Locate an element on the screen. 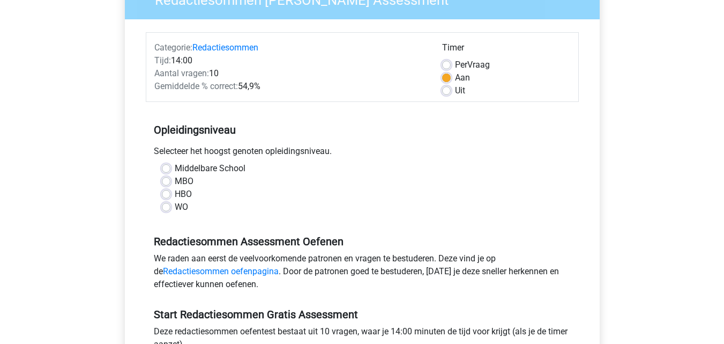 This screenshot has height=344, width=724. div: 54,9% is located at coordinates (290, 86).